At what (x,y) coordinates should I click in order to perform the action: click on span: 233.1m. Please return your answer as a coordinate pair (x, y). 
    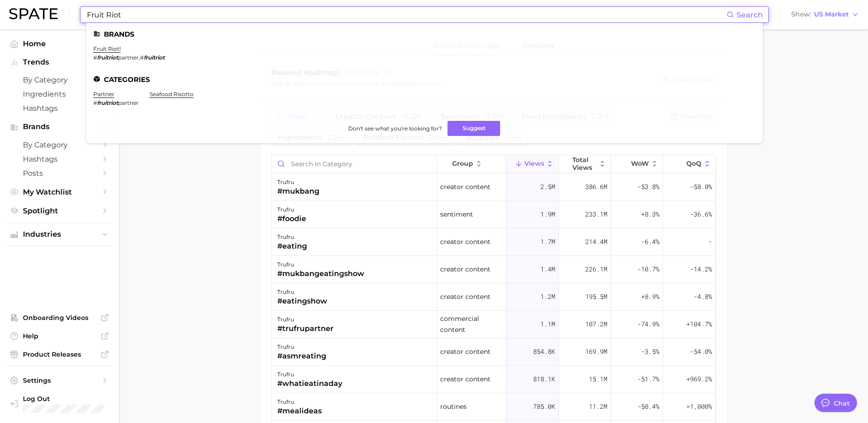
    Looking at the image, I should click on (596, 214).